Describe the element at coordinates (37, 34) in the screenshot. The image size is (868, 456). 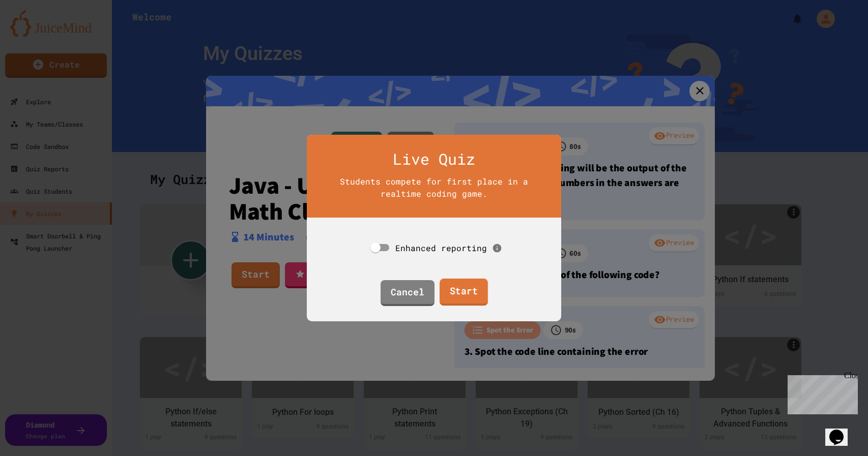
I see `div: Chat with us now!Close` at that location.